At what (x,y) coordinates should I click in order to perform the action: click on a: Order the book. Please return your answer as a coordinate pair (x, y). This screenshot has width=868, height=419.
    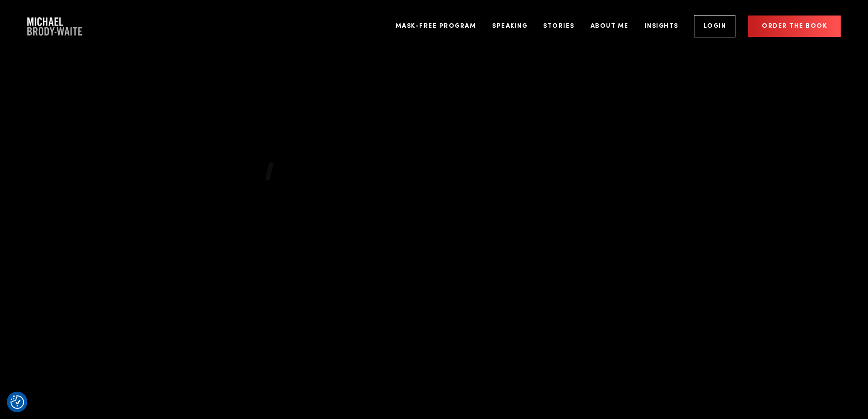
    Looking at the image, I should click on (794, 26).